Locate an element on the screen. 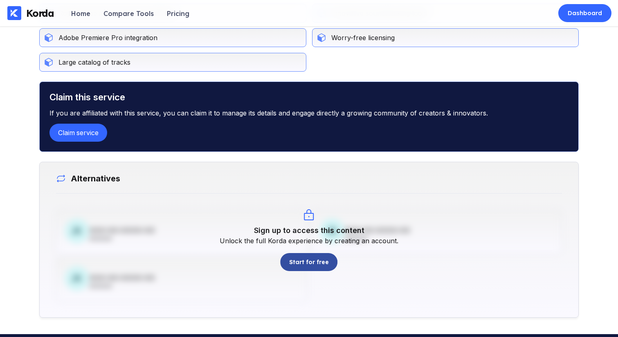 This screenshot has height=337, width=618. div: Worry-free licensing is located at coordinates (361, 38).